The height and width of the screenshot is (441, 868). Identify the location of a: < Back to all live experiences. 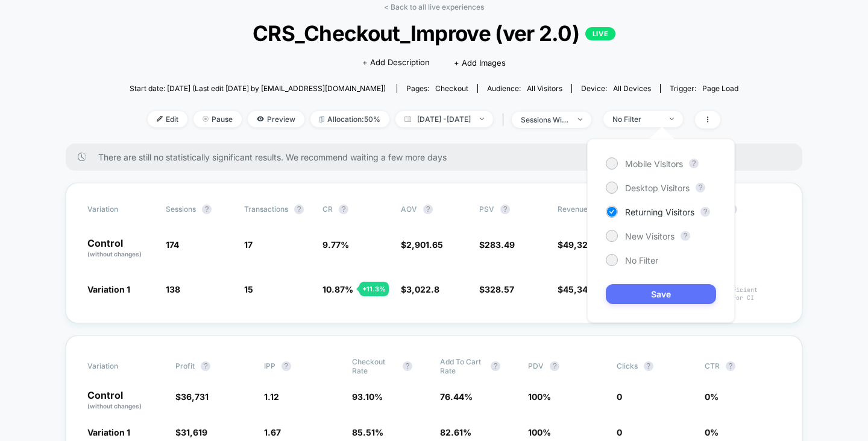
(434, 7).